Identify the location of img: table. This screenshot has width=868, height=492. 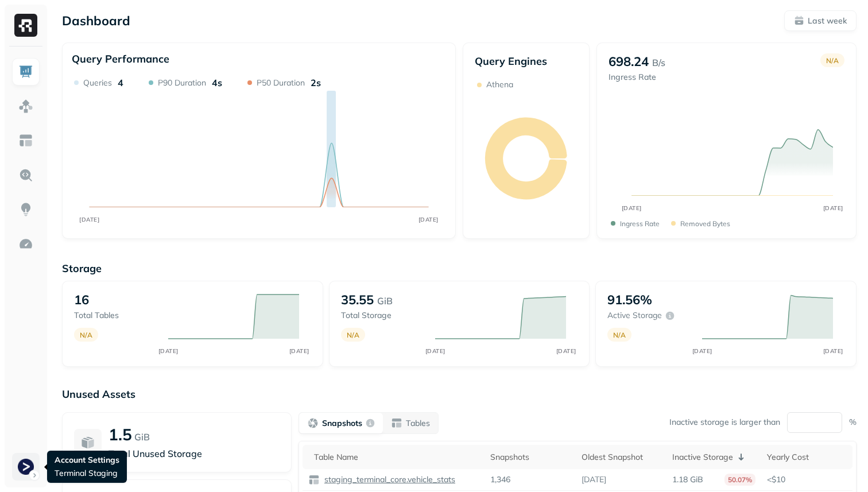
(314, 480).